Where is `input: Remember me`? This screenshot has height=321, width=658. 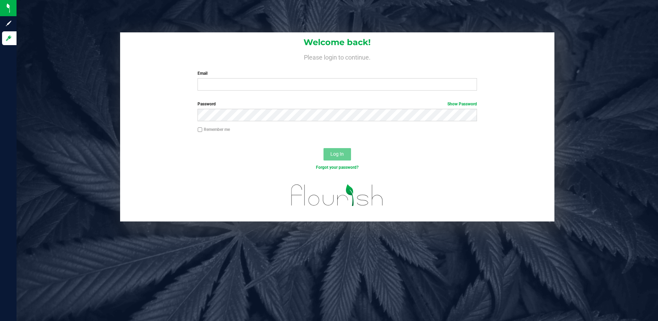 input: Remember me is located at coordinates (200, 130).